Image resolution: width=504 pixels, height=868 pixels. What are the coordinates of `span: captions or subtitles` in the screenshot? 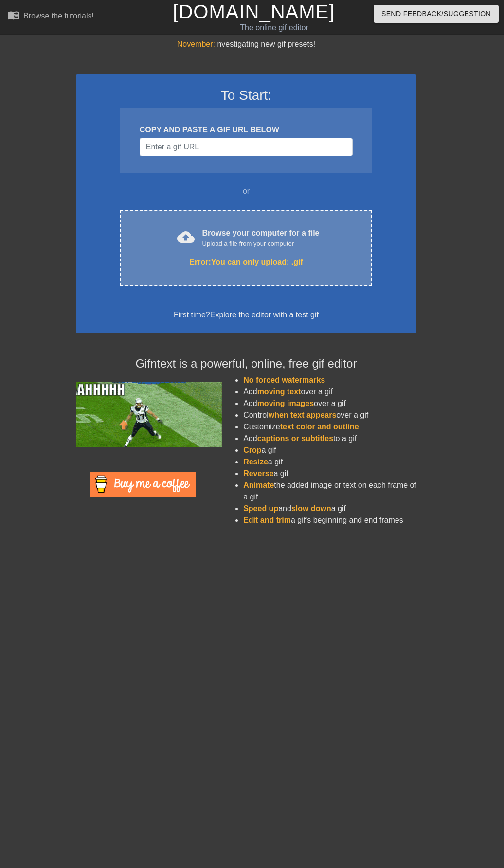 It's located at (295, 438).